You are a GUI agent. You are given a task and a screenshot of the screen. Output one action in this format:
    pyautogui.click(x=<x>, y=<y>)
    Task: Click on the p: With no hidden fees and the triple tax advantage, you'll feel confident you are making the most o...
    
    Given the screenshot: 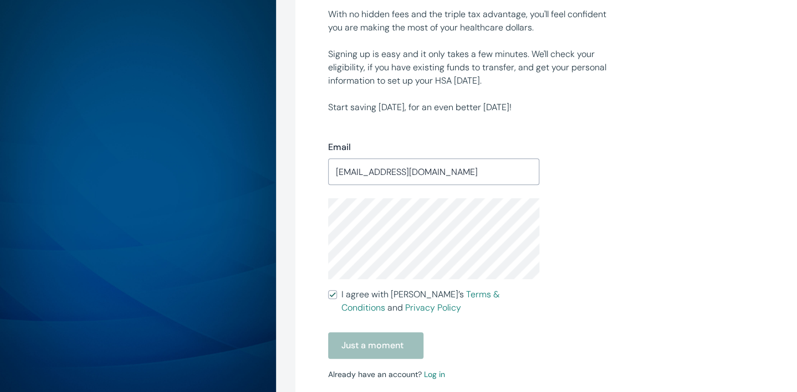 What is the action you would take?
    pyautogui.click(x=471, y=21)
    